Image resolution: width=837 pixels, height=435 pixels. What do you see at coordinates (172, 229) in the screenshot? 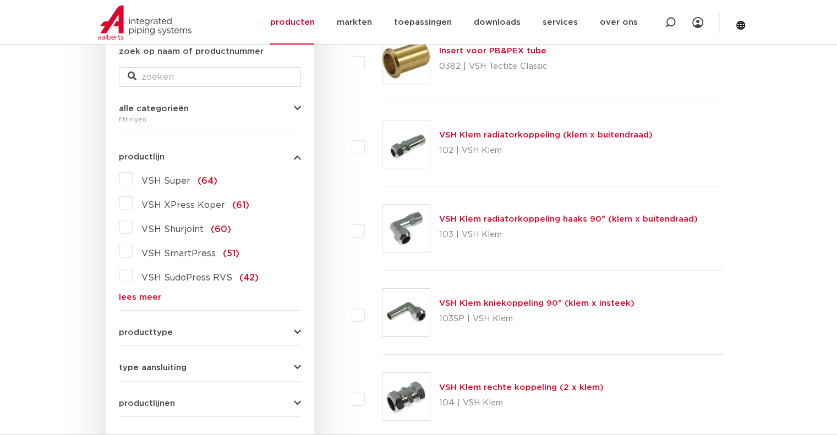
I see `span: VSH Shurjoint` at bounding box center [172, 229].